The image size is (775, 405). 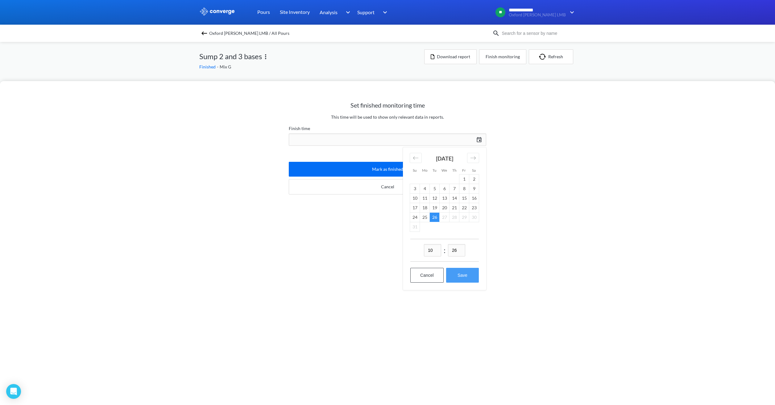 I want to click on input: mm, so click(x=457, y=250).